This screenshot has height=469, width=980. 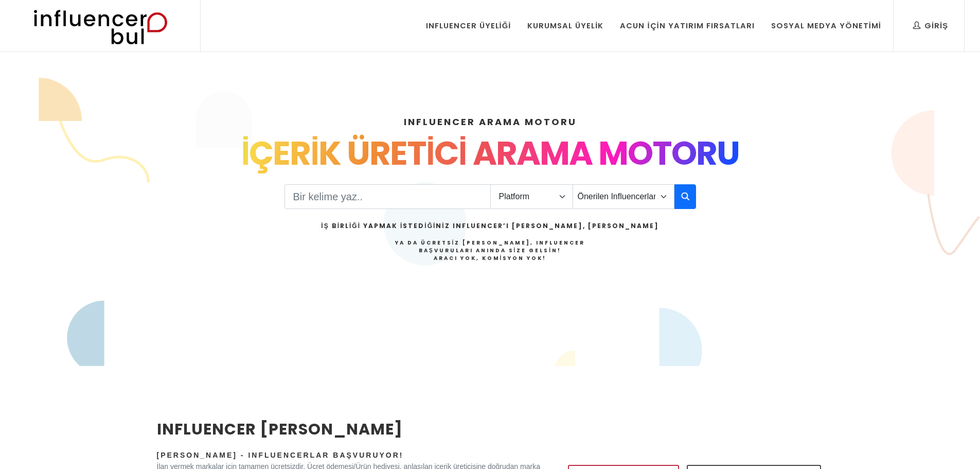 What do you see at coordinates (387, 197) in the screenshot?
I see `input: Search` at bounding box center [387, 197].